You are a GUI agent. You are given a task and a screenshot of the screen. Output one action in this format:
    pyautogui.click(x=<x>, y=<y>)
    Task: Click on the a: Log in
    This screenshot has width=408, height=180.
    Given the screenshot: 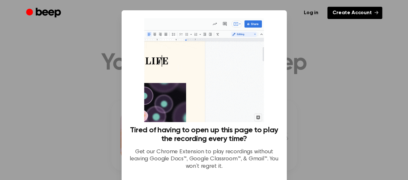 What is the action you would take?
    pyautogui.click(x=311, y=13)
    